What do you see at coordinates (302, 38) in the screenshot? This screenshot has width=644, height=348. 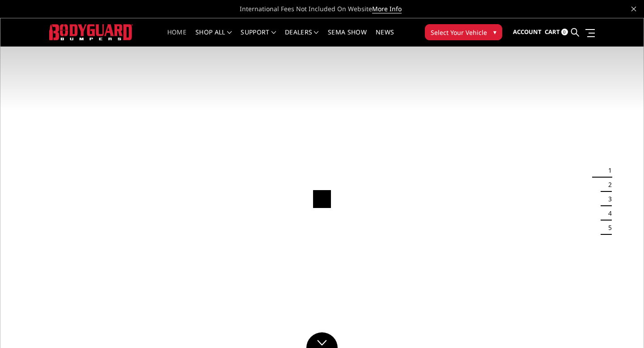 I see `a: Dealers` at bounding box center [302, 38].